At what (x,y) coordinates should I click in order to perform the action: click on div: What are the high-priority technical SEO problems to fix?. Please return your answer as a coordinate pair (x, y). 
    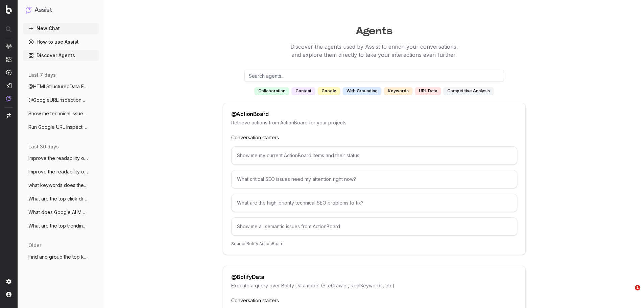
    Looking at the image, I should click on (374, 203).